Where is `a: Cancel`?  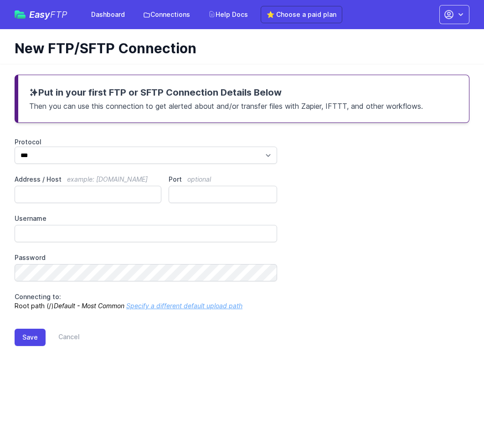
a: Cancel is located at coordinates (62, 337).